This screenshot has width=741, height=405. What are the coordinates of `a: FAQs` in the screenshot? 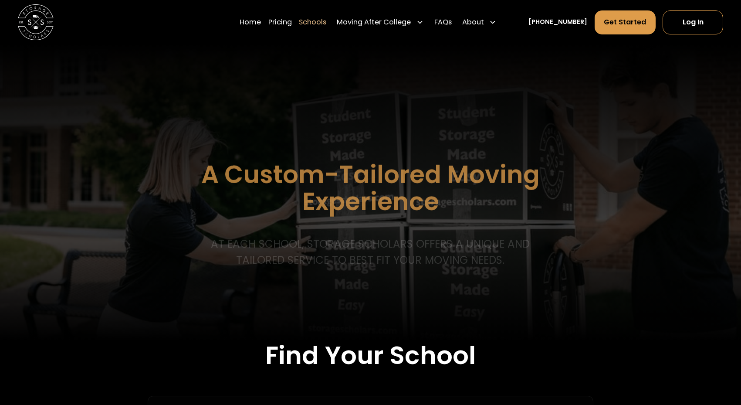 It's located at (443, 22).